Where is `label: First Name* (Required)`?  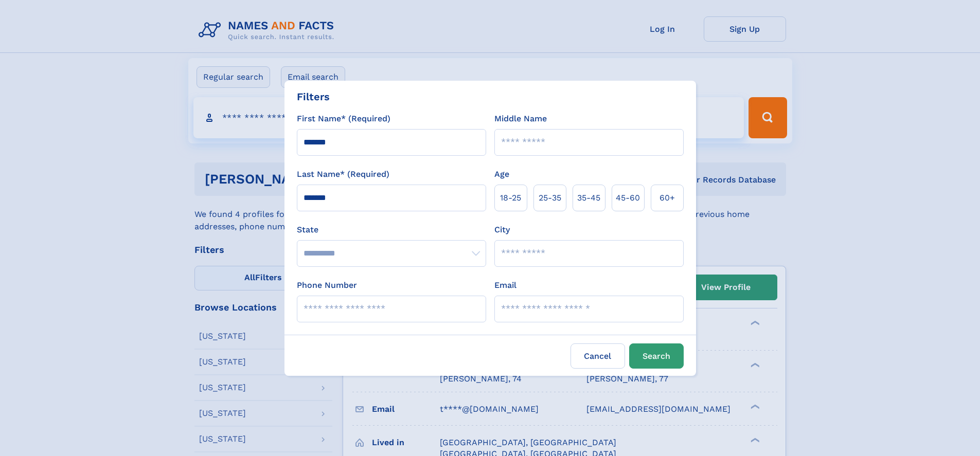 label: First Name* (Required) is located at coordinates (344, 119).